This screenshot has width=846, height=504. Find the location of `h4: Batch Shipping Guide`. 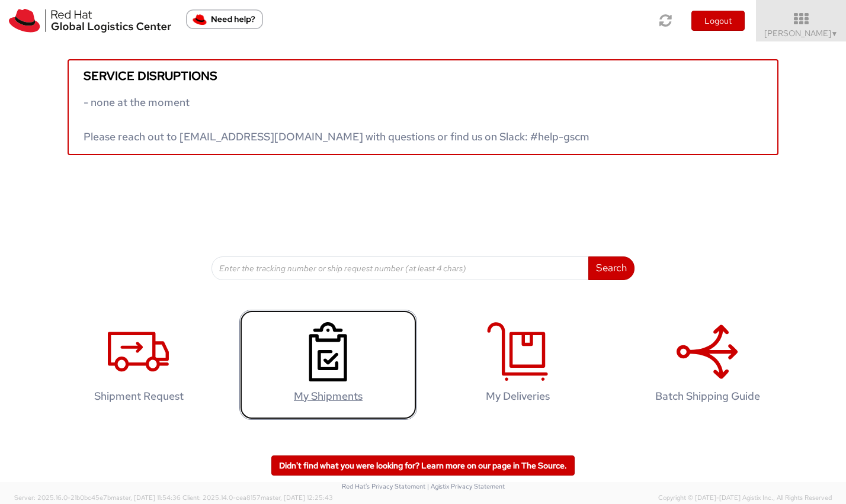

h4: Batch Shipping Guide is located at coordinates (707, 396).